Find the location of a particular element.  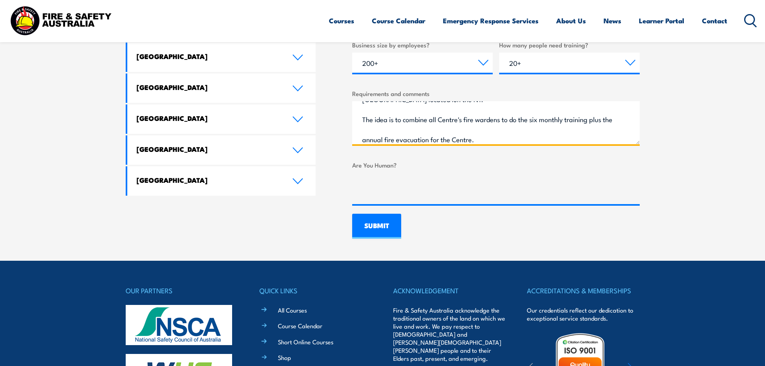

h4: ACKNOWLEDGEMENT is located at coordinates (450, 290).